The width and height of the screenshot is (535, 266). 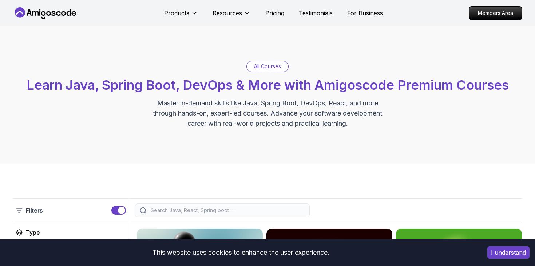 I want to click on button: Accept cookies, so click(x=508, y=253).